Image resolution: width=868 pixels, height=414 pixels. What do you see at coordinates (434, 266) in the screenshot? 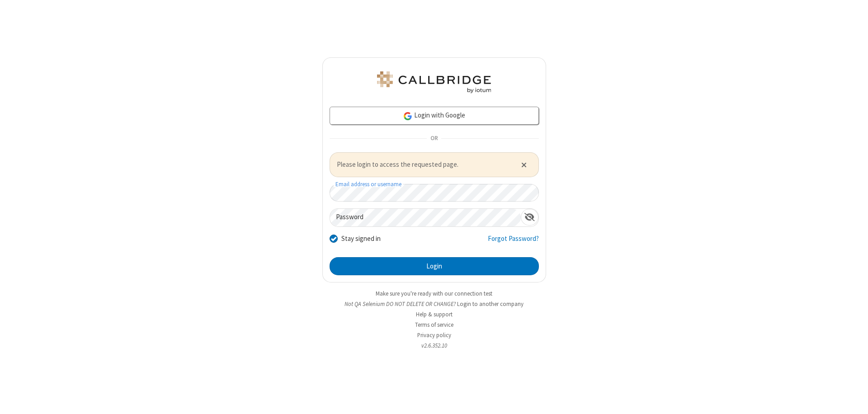
I see `button: Login` at bounding box center [434, 266].